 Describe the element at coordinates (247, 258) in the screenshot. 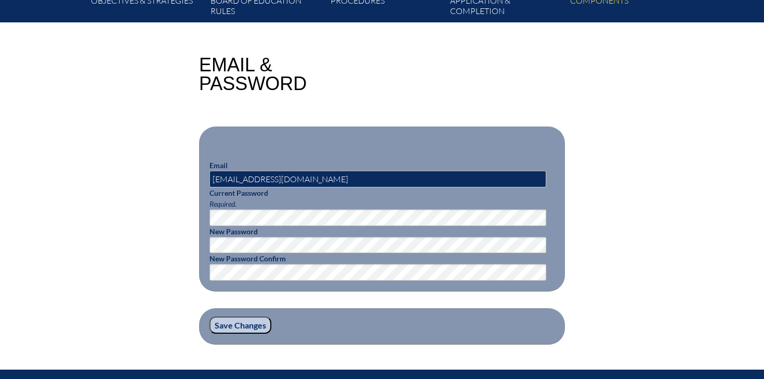

I see `label: New Password Confirm` at that location.